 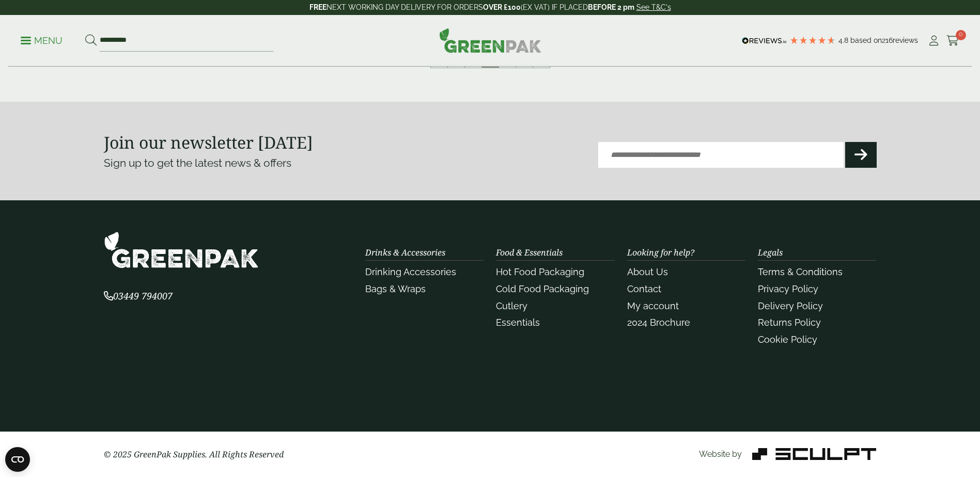 I want to click on img: REVIEWS.io, so click(x=764, y=41).